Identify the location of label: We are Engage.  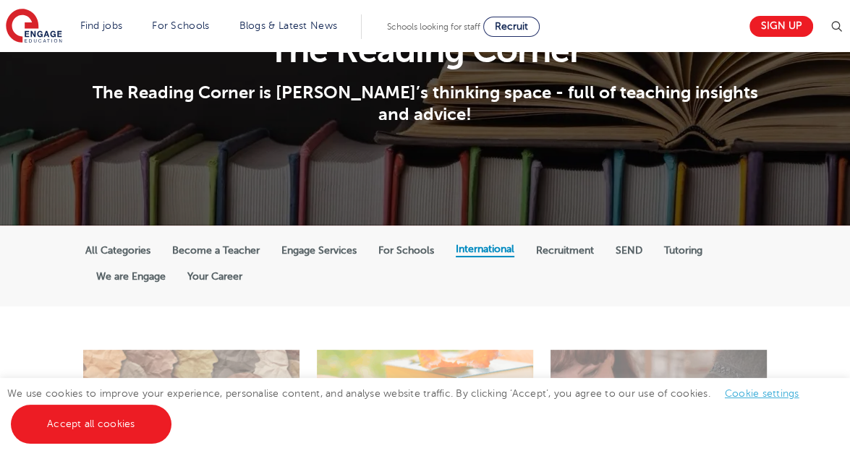
(131, 277).